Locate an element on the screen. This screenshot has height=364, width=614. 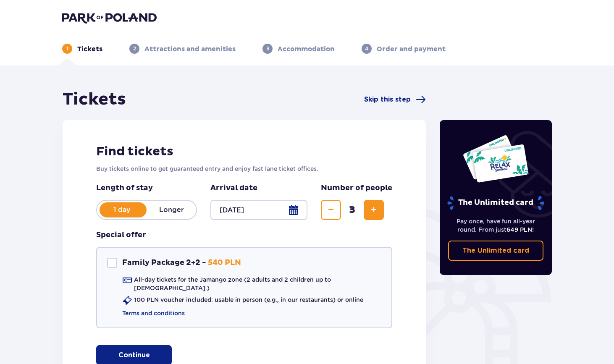
p: Order and payment is located at coordinates (411, 49).